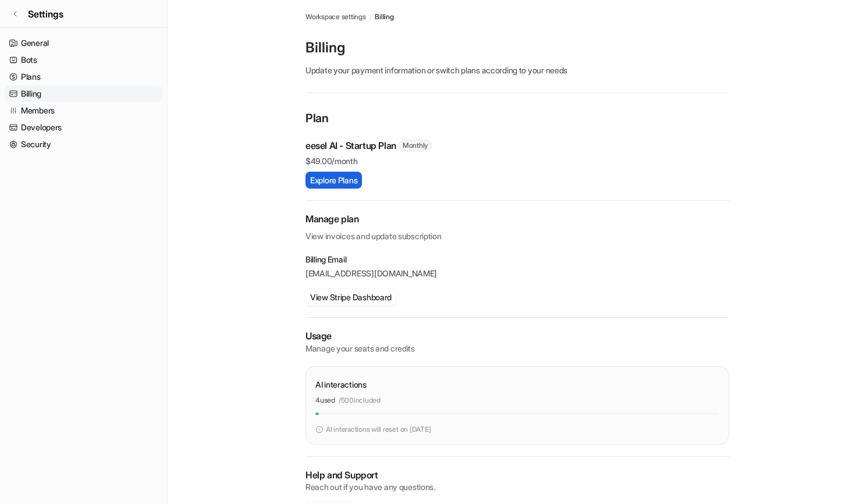 The height and width of the screenshot is (504, 867). I want to click on span: Monthly, so click(415, 146).